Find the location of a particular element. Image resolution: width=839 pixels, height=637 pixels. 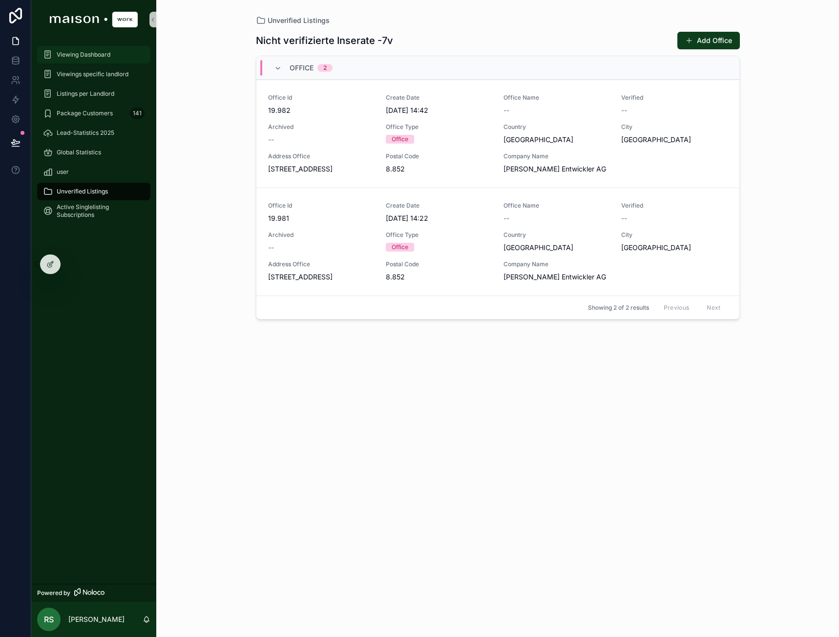

span: Office is located at coordinates (301, 68).